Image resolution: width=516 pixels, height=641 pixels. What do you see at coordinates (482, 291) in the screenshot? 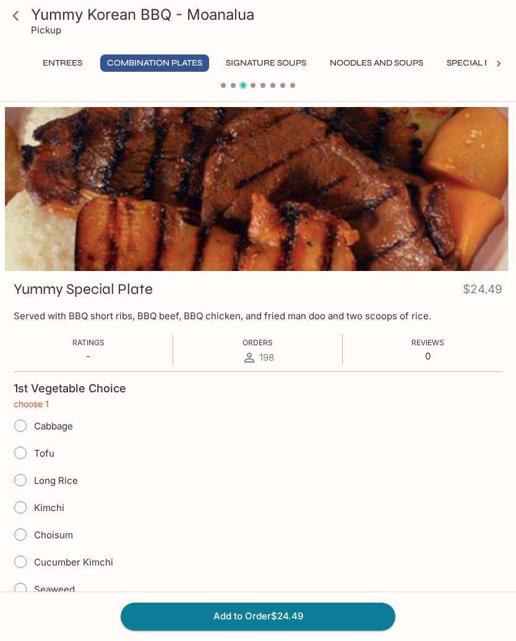
I see `h4: $24.49` at bounding box center [482, 291].